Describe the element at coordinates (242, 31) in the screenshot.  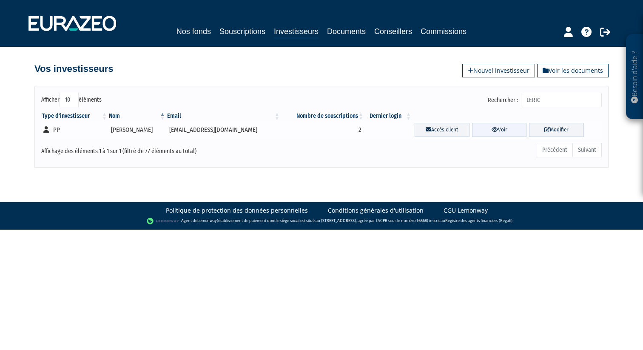
I see `a: Souscriptions` at that location.